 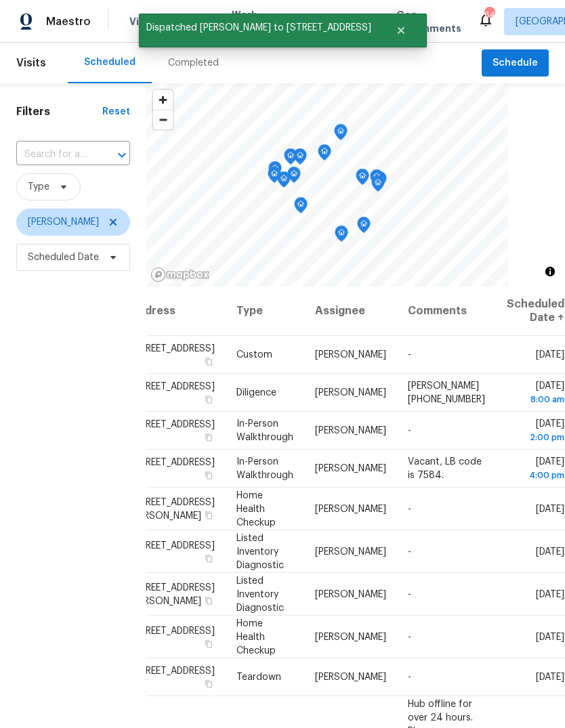 What do you see at coordinates (515, 63) in the screenshot?
I see `button: Schedule` at bounding box center [515, 63].